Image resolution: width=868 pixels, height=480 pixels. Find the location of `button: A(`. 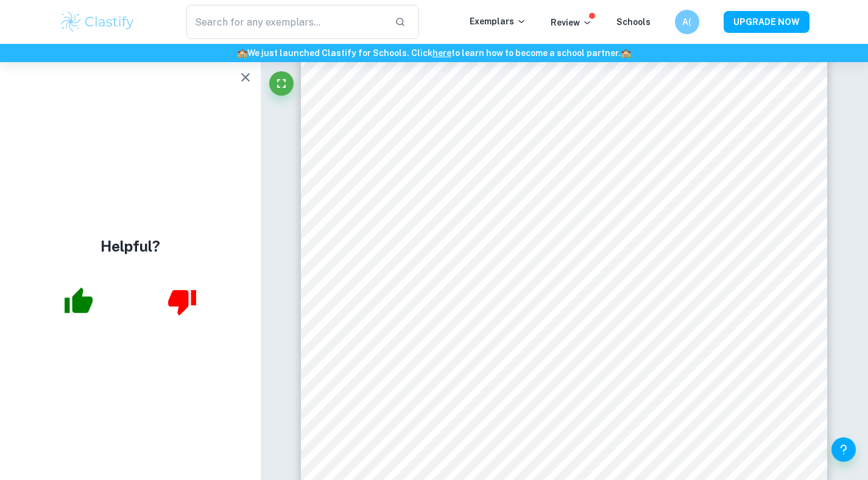

button: A( is located at coordinates (687, 22).